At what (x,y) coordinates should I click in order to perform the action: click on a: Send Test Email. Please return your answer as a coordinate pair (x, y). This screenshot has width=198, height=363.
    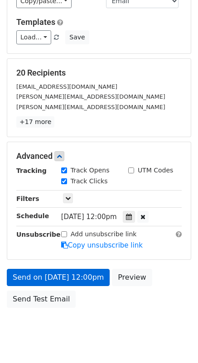
    Looking at the image, I should click on (41, 299).